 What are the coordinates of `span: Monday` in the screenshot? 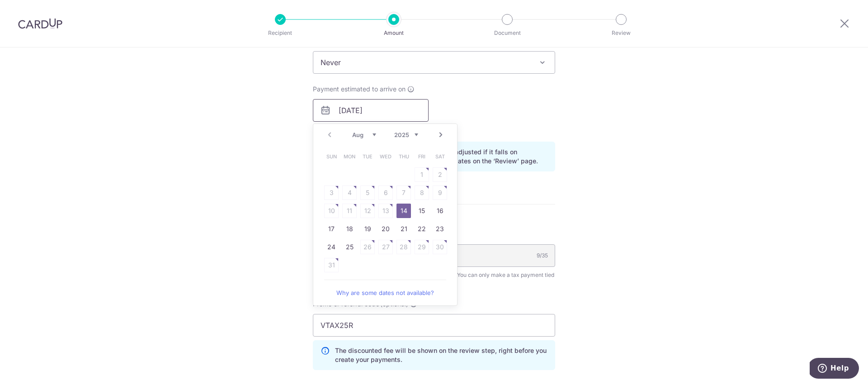 It's located at (350, 157).